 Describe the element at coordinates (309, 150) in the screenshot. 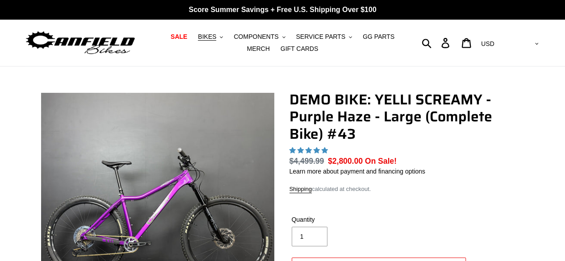

I see `span: 5.00 stars` at that location.